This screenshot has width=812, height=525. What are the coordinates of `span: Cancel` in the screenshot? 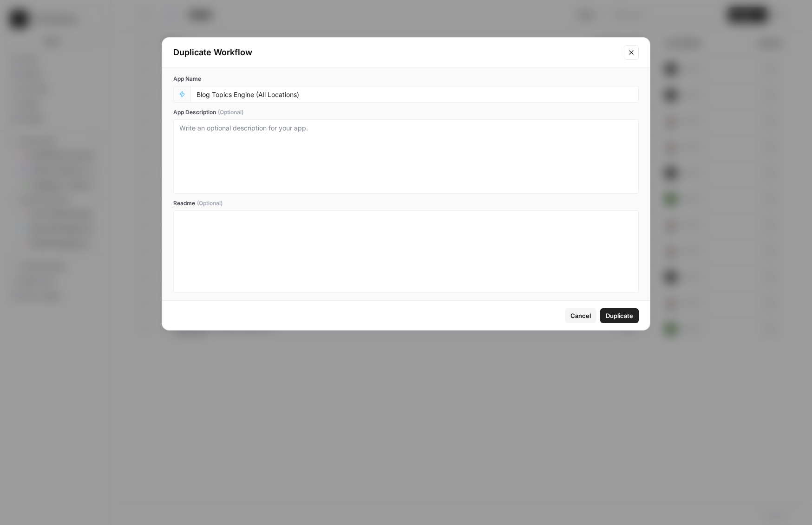 It's located at (581, 316).